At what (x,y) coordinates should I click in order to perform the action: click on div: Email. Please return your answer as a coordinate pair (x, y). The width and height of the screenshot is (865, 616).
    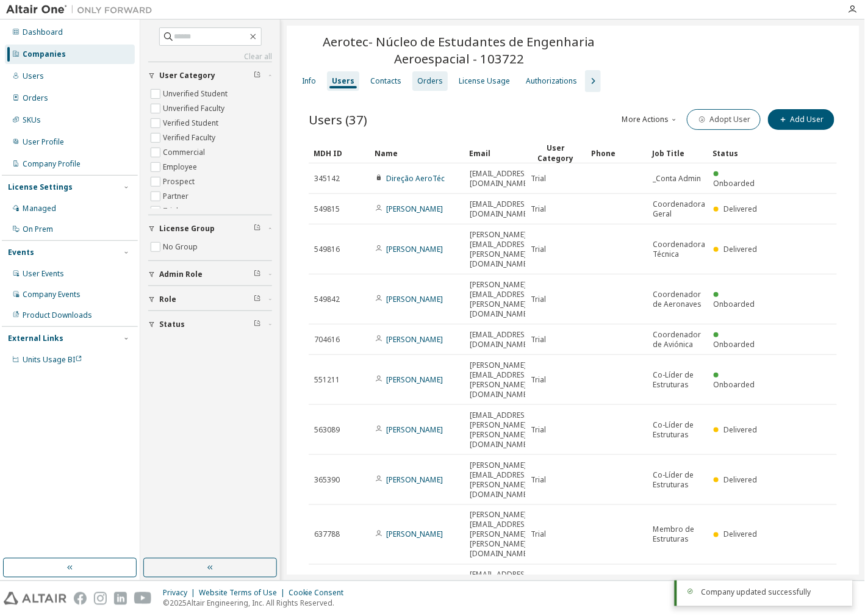
    Looking at the image, I should click on (495, 153).